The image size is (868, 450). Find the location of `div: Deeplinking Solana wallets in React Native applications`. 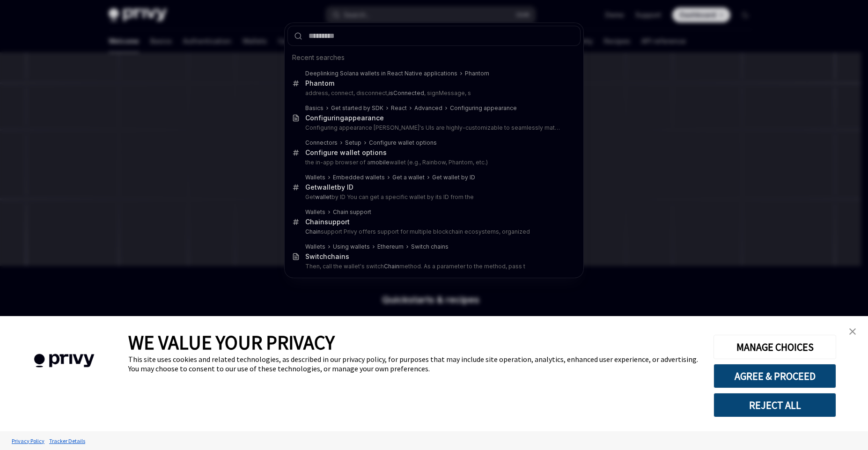

div: Deeplinking Solana wallets in React Native applications is located at coordinates (381, 74).